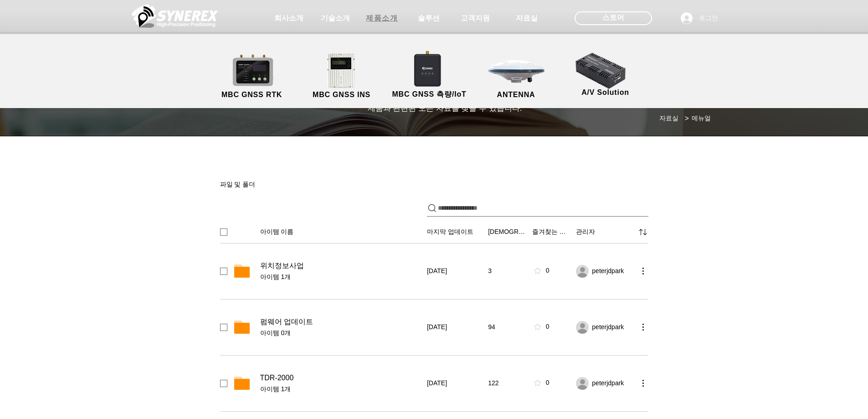 The height and width of the screenshot is (419, 868). Describe the element at coordinates (606, 74) in the screenshot. I see `a: A/V Solution` at that location.